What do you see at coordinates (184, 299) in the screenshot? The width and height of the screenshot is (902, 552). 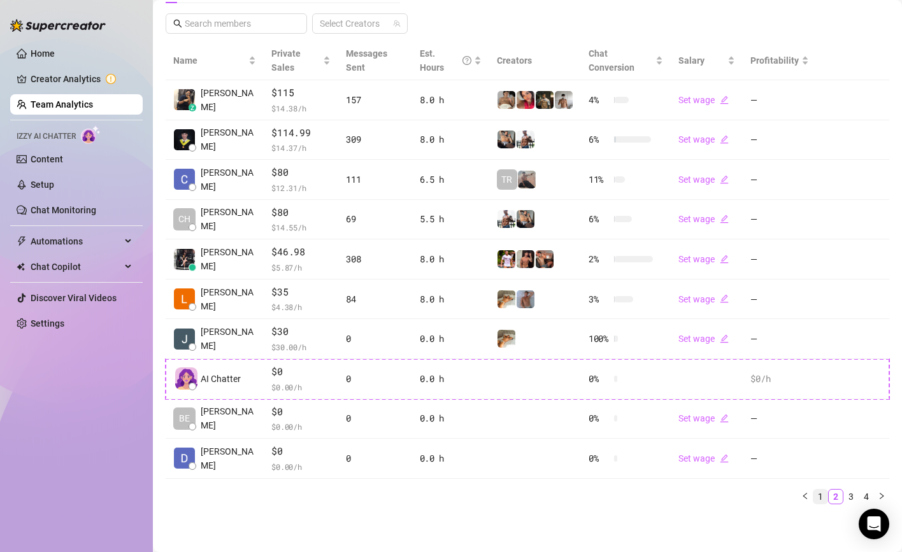 I see `img: Lexter Ore` at bounding box center [184, 299].